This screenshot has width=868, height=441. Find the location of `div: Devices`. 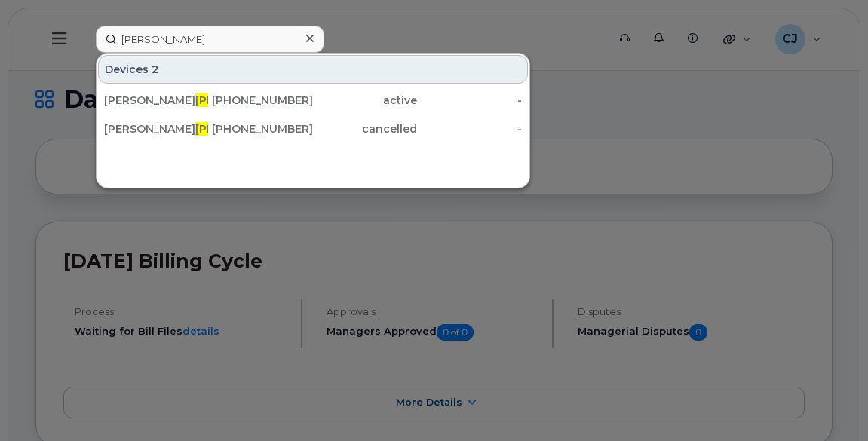

div: Devices is located at coordinates (313, 69).